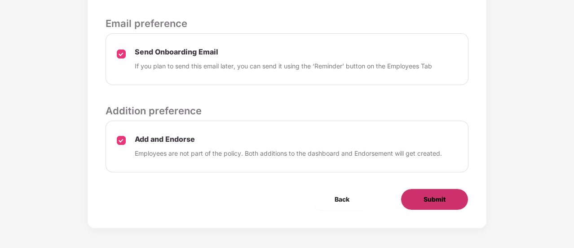 This screenshot has width=574, height=248. I want to click on p: Email preference, so click(287, 23).